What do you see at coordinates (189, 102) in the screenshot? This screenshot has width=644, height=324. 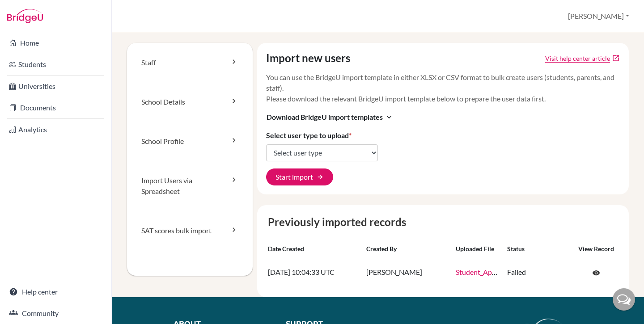 I see `a: School Details` at bounding box center [189, 102].